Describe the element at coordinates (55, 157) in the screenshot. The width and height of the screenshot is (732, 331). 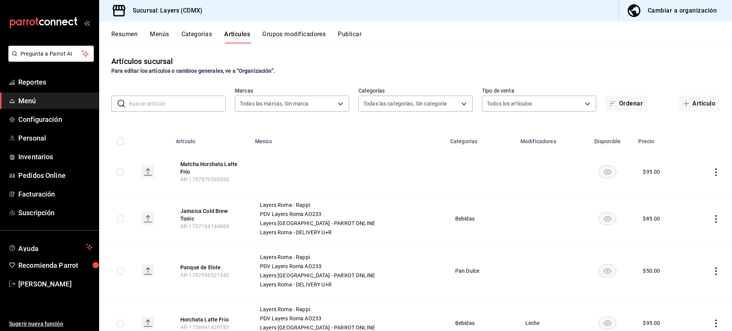
I see `span: Inventarios` at that location.